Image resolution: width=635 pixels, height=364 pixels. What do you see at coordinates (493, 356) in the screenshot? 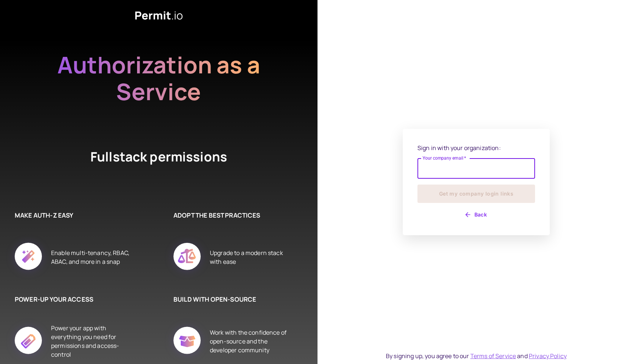
I see `a: Terms of Service` at bounding box center [493, 356].